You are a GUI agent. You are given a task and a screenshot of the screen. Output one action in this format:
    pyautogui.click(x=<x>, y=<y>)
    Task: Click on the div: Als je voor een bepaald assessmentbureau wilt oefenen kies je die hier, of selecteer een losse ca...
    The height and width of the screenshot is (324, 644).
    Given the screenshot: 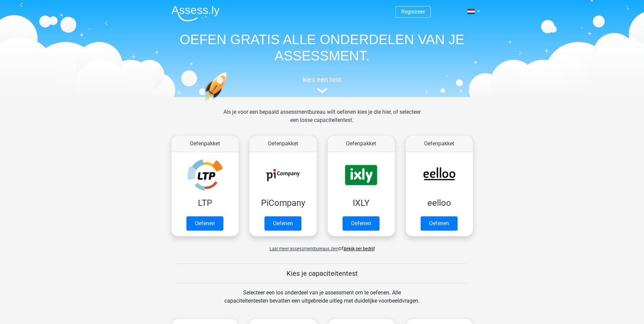 What is the action you would take?
    pyautogui.click(x=322, y=120)
    